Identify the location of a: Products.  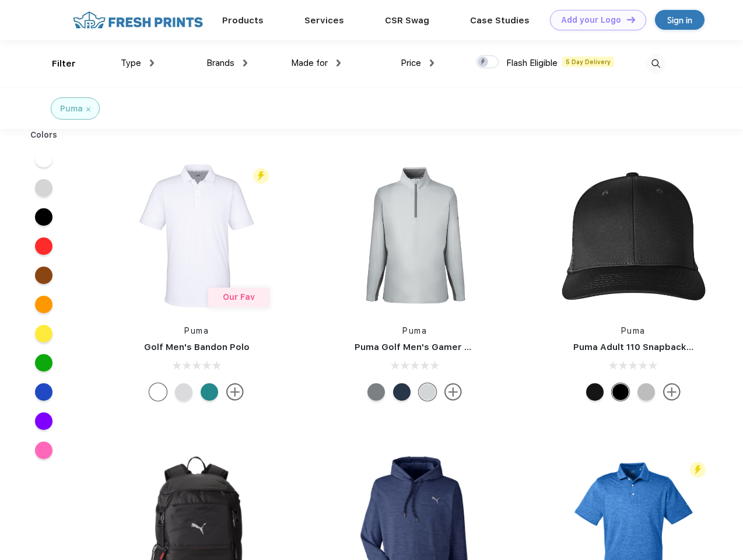
(242, 21).